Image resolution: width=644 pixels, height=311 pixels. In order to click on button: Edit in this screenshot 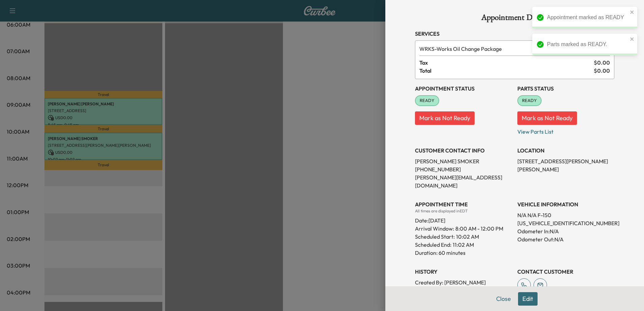, I will do `click(528, 299)`.